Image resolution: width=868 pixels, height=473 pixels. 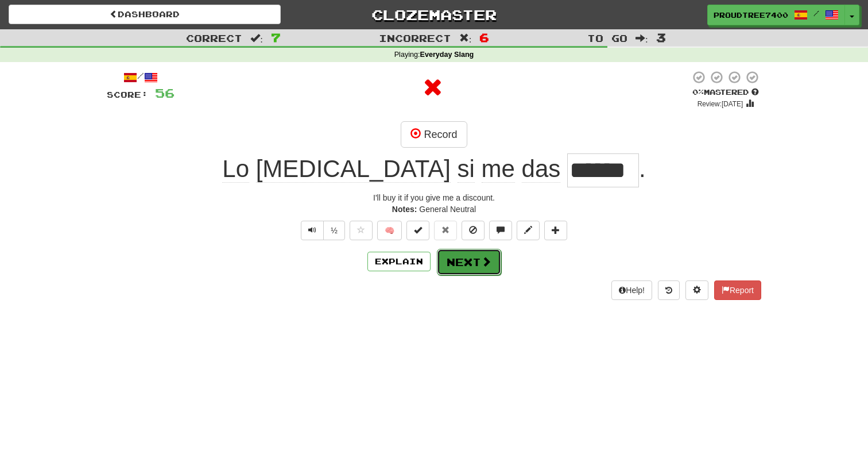 I want to click on span: 3, so click(x=661, y=37).